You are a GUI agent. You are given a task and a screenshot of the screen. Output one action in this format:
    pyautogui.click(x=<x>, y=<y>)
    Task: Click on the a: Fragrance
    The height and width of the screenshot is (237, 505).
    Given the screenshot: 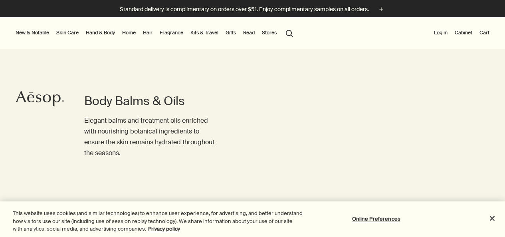 What is the action you would take?
    pyautogui.click(x=171, y=33)
    